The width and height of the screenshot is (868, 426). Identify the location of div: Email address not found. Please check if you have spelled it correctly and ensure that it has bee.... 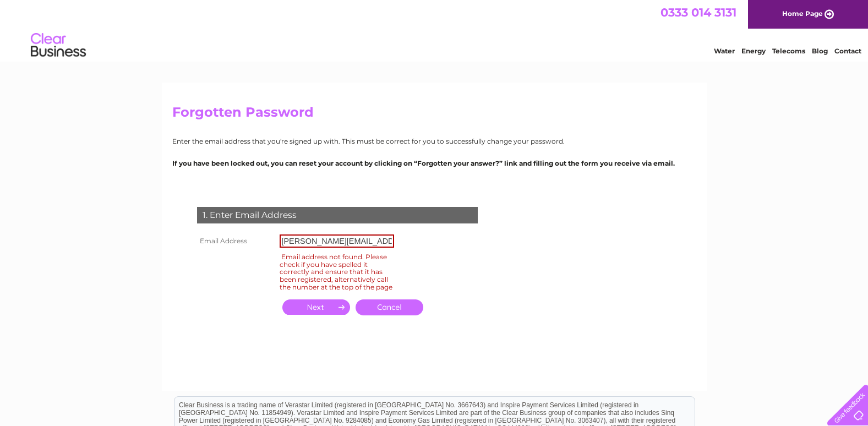
(337, 272).